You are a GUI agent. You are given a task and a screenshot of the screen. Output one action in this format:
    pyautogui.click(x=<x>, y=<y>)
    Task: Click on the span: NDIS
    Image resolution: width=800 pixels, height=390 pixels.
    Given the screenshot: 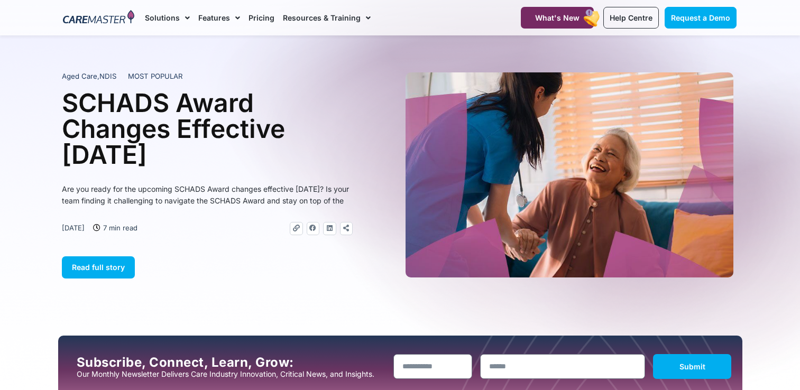 What is the action you would take?
    pyautogui.click(x=108, y=76)
    